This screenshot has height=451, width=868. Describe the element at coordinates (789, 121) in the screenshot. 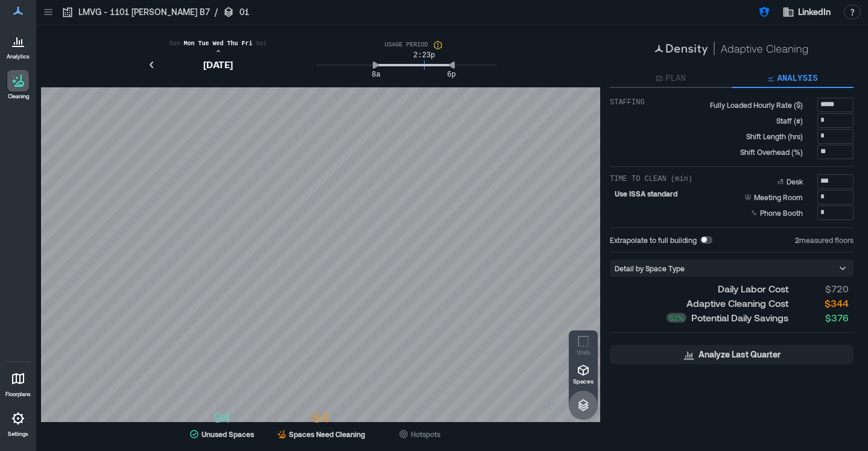

I see `div: Staff (#)` at that location.